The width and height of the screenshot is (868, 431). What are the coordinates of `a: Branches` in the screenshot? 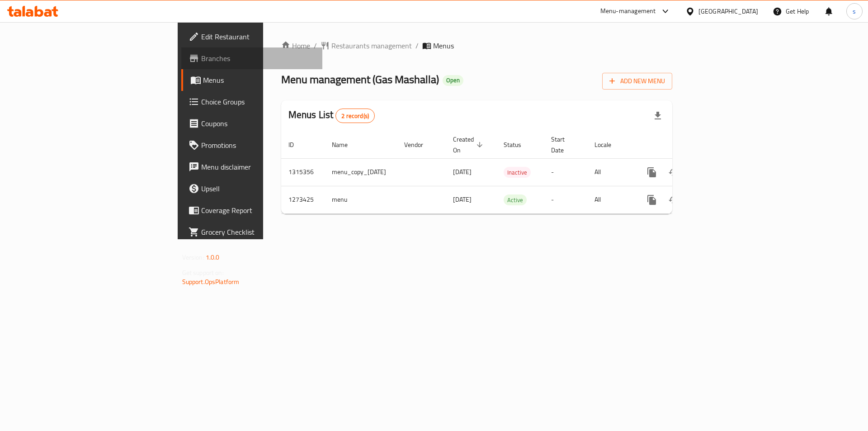 It's located at (252, 58).